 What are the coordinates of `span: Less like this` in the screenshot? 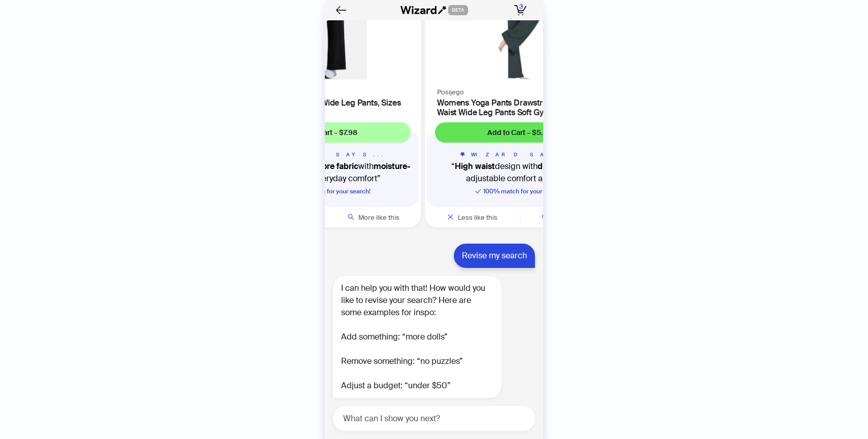 It's located at (478, 217).